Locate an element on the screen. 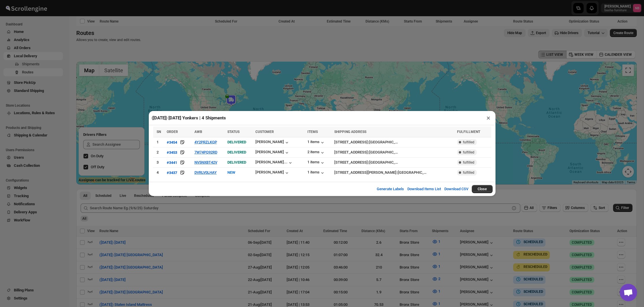 This screenshot has width=644, height=307. span: CUSTOMER is located at coordinates (265, 132).